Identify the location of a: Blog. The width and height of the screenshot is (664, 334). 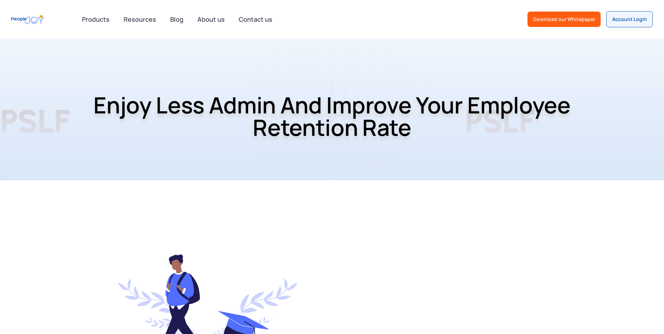
(177, 19).